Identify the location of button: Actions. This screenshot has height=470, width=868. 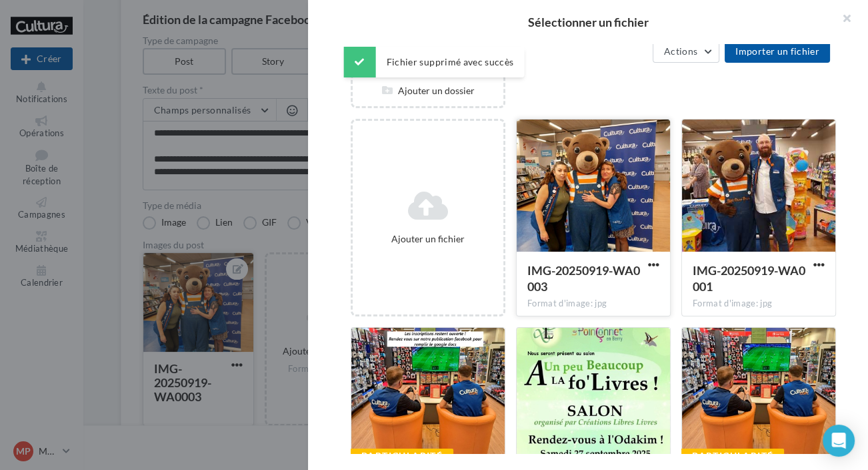
(686, 51).